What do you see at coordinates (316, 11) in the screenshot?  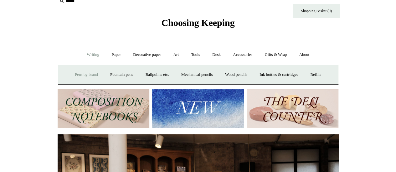 I see `a: Shopping Basket (0)` at bounding box center [316, 11].